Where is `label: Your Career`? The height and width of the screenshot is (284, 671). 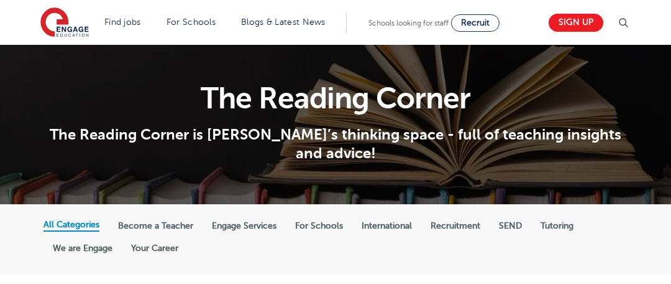 label: Your Career is located at coordinates (155, 248).